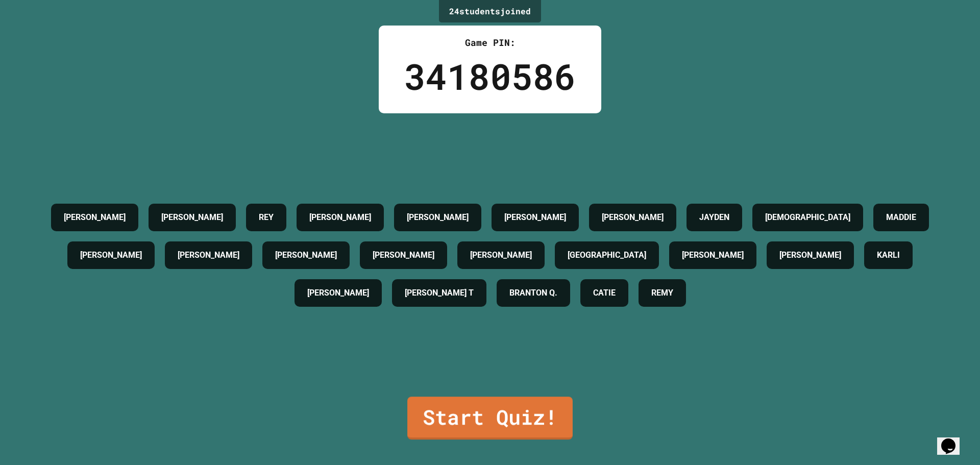  I want to click on h4: REY, so click(266, 218).